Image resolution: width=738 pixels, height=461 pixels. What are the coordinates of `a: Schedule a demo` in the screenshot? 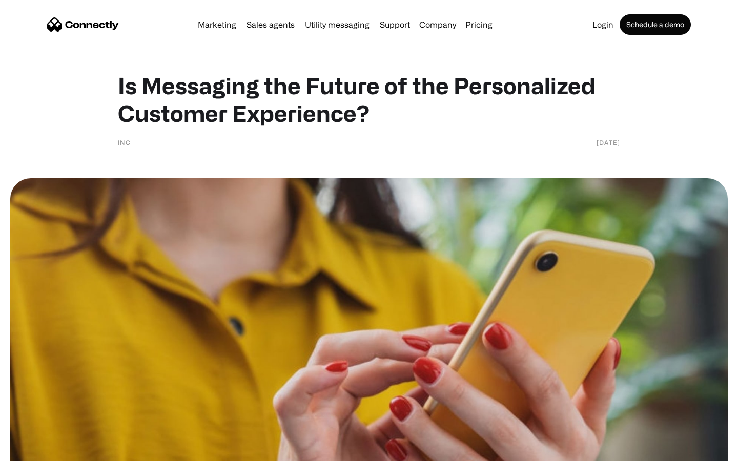 It's located at (655, 25).